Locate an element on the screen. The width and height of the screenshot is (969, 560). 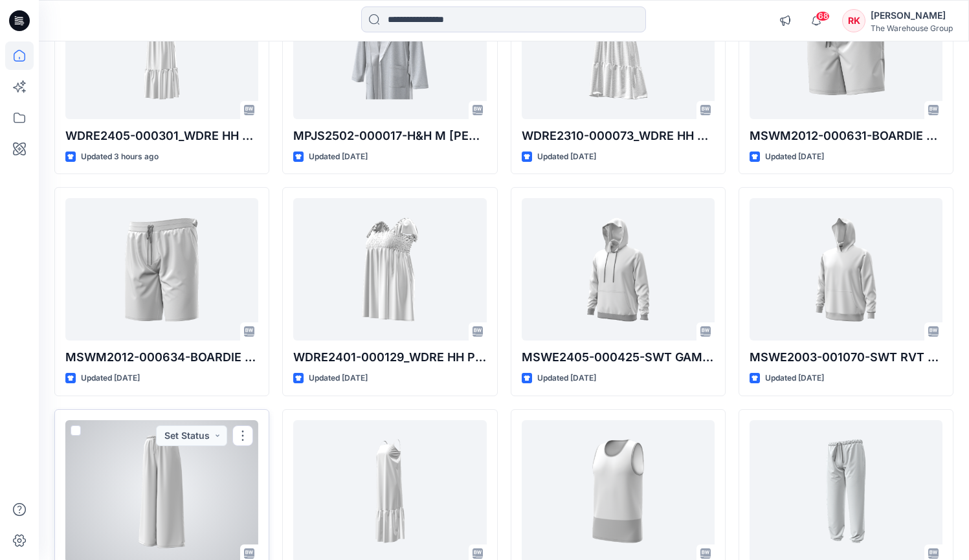
div: RK is located at coordinates (854, 20).